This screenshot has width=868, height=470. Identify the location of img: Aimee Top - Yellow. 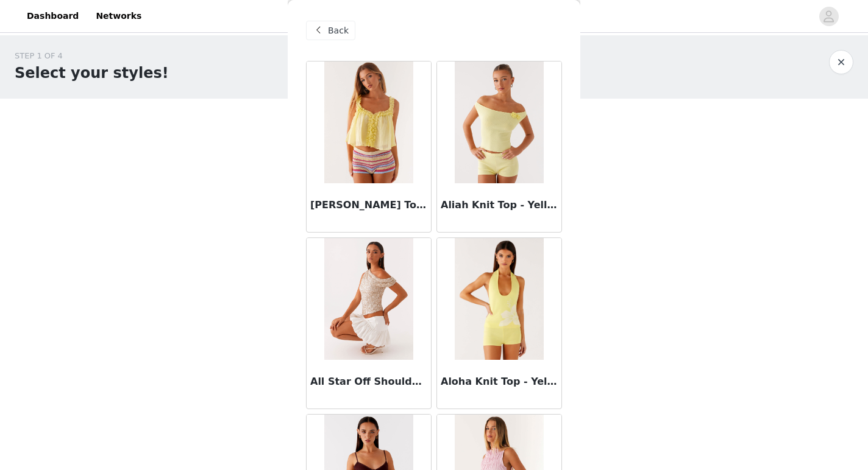
(368, 123).